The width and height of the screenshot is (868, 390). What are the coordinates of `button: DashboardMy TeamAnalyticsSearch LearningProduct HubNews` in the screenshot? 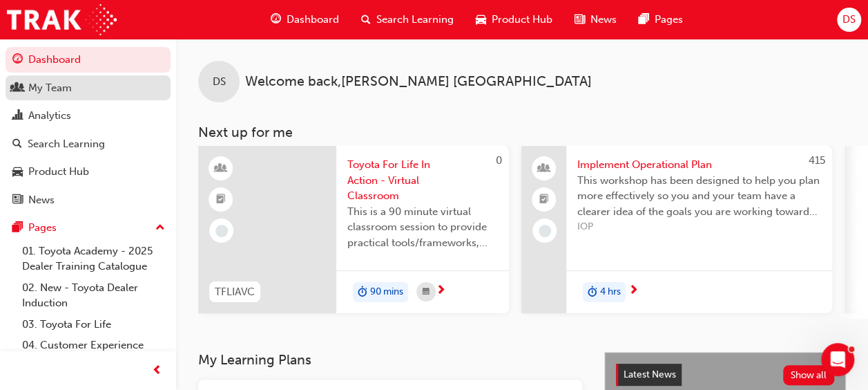 It's located at (88, 130).